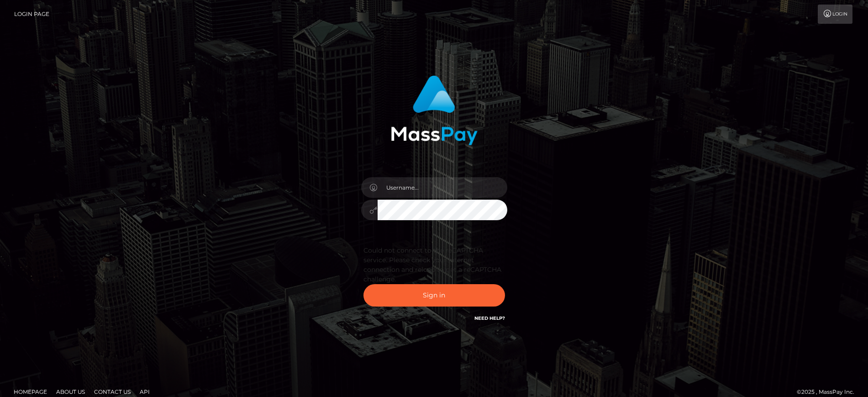 This screenshot has width=868, height=397. What do you see at coordinates (434, 295) in the screenshot?
I see `button: Sign in` at bounding box center [434, 295].